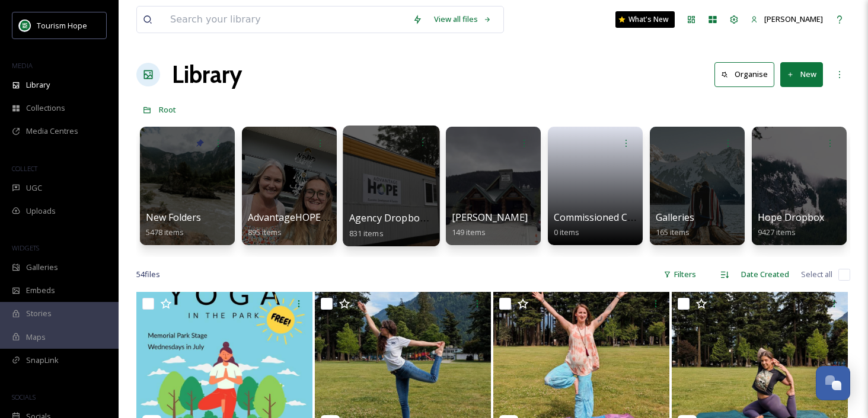 The height and width of the screenshot is (418, 868). What do you see at coordinates (41, 211) in the screenshot?
I see `span: Uploads` at bounding box center [41, 211].